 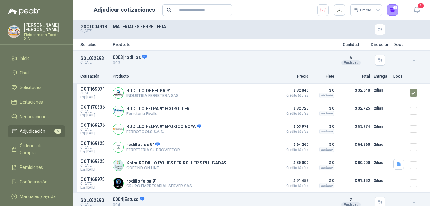 What do you see at coordinates (36, 58) in the screenshot?
I see `a: Inicio` at bounding box center [36, 58].